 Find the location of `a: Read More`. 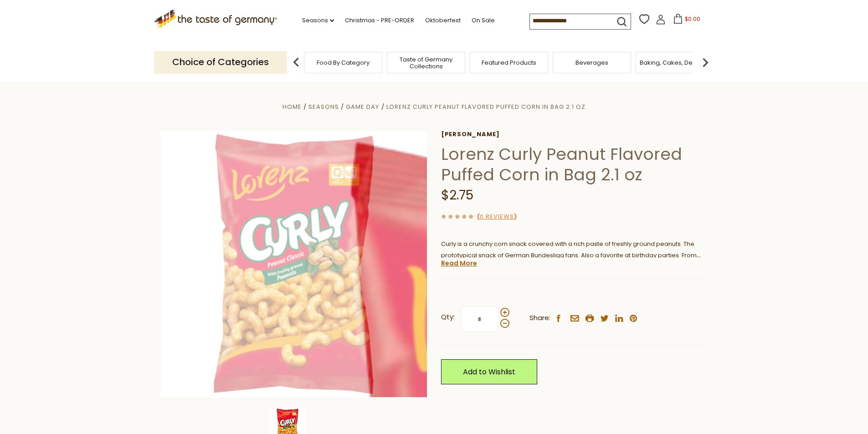

a: Read More is located at coordinates (459, 263).